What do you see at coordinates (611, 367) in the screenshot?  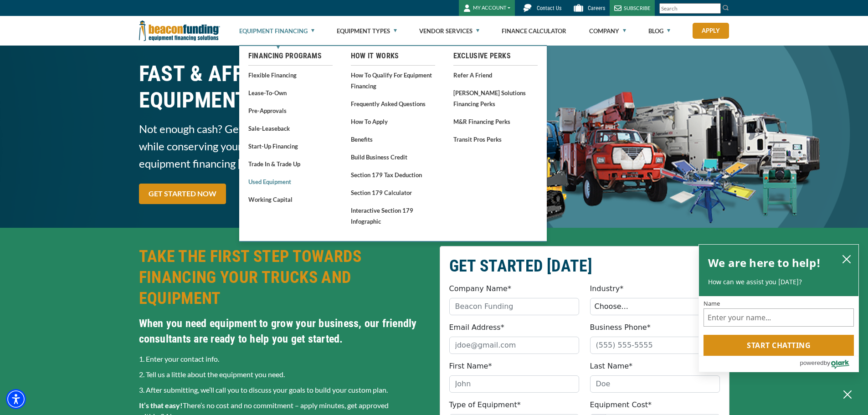 I see `label: Last Name*` at bounding box center [611, 367].